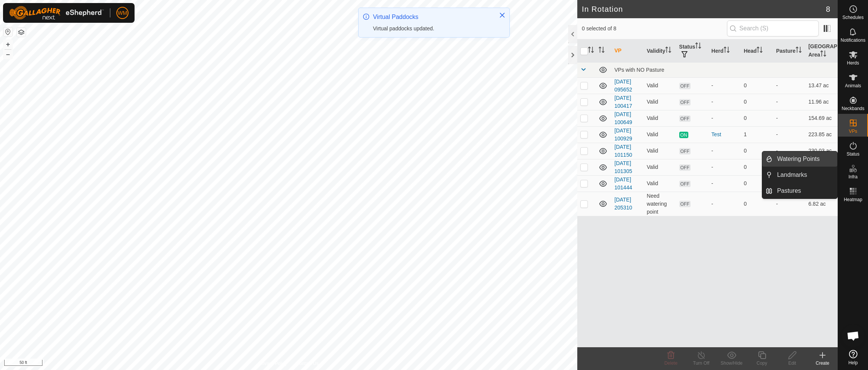 This screenshot has width=868, height=370. What do you see at coordinates (853, 154) in the screenshot?
I see `span: Status` at bounding box center [853, 154].